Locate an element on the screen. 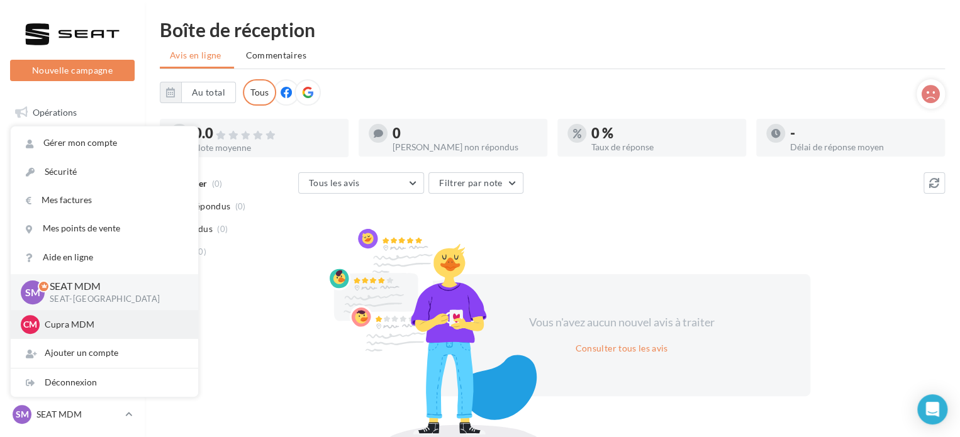  a: Sécurité is located at coordinates (104, 172).